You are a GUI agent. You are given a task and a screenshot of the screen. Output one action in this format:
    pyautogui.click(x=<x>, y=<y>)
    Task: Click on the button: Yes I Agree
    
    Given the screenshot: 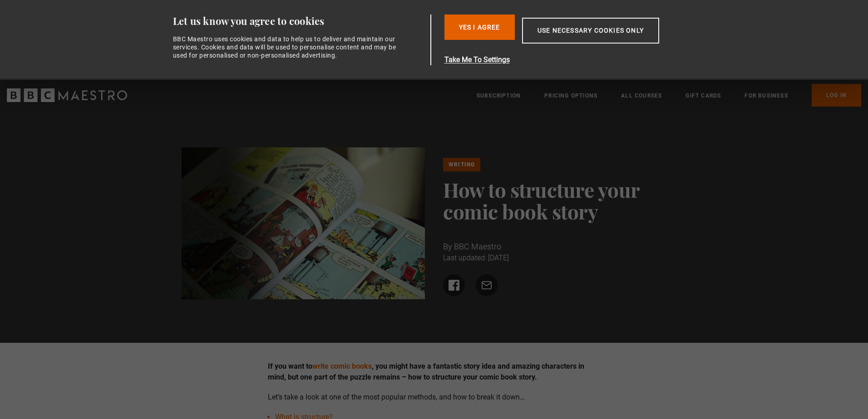 What is the action you would take?
    pyautogui.click(x=480, y=27)
    